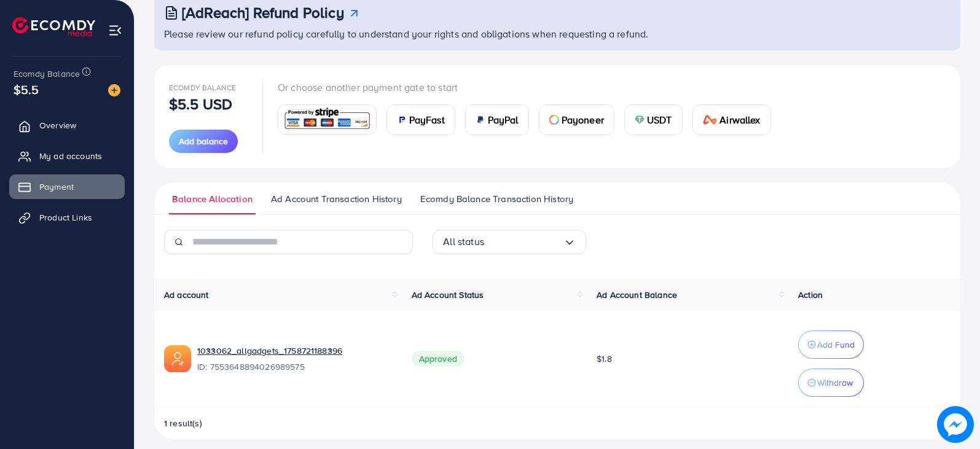 This screenshot has width=980, height=449. Describe the element at coordinates (186, 295) in the screenshot. I see `span: Ad account` at that location.